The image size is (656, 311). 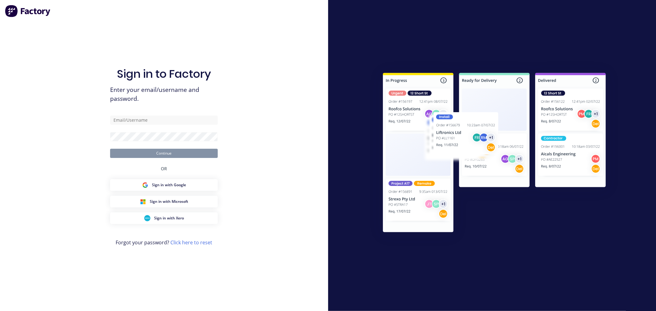 I want to click on a: Click here to reset, so click(x=191, y=243).